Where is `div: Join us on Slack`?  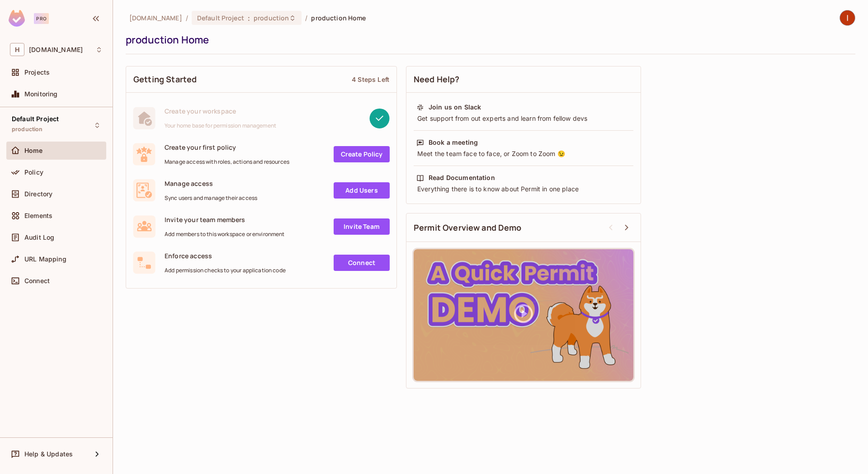
div: Join us on Slack is located at coordinates (455, 107).